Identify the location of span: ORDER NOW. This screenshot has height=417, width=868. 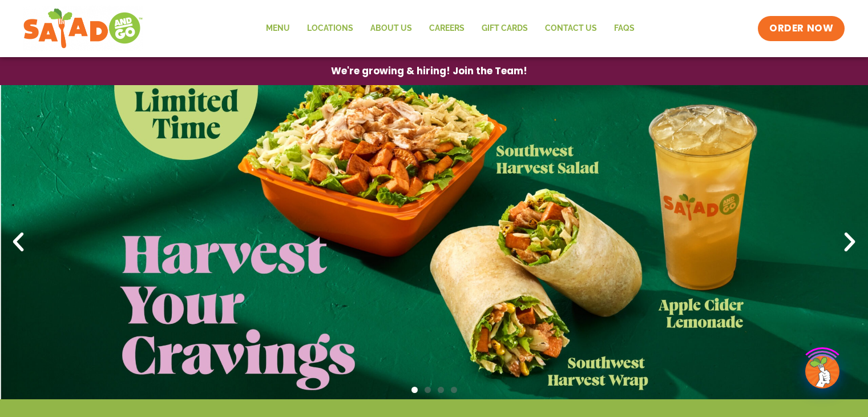
(802, 29).